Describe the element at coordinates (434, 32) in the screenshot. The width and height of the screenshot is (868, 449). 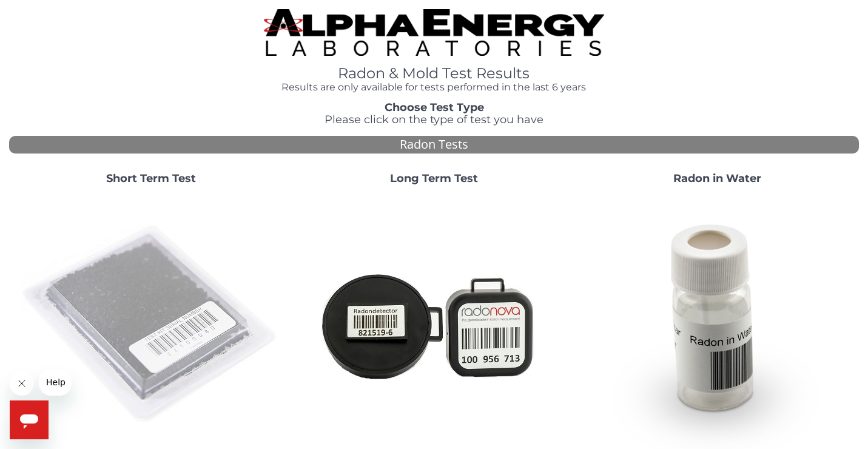
I see `img: TightCrop.jpg` at that location.